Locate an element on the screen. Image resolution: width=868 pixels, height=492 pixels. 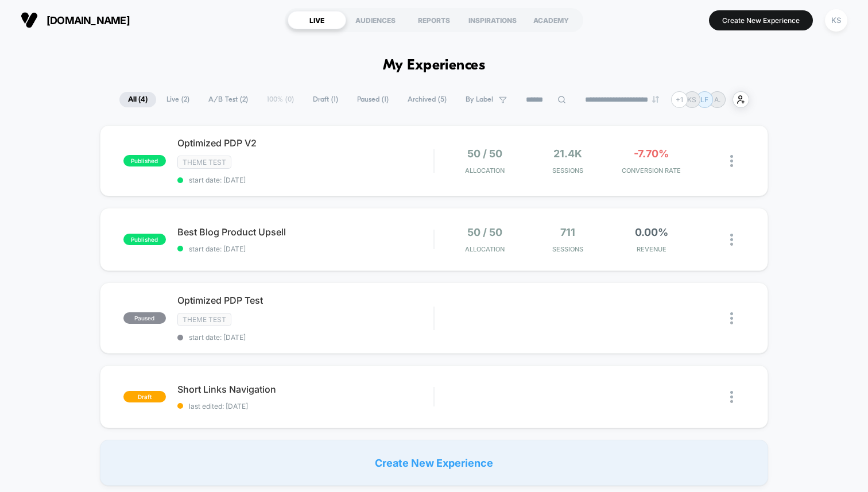
span: Optimized PDP Test is located at coordinates (305, 300).